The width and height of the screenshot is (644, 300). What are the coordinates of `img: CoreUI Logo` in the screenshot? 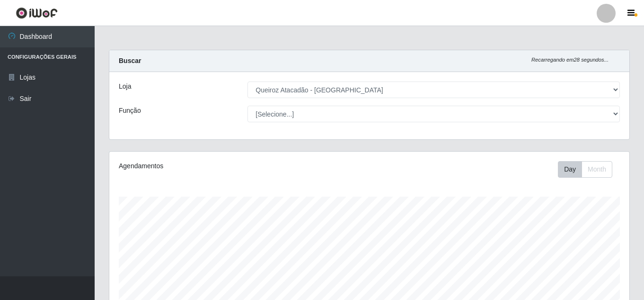 It's located at (37, 13).